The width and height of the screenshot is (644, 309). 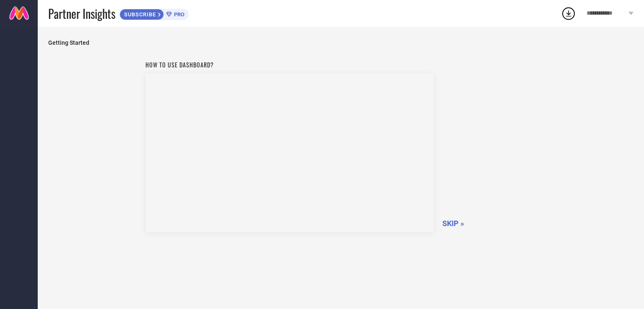 I want to click on span: PRO, so click(x=179, y=14).